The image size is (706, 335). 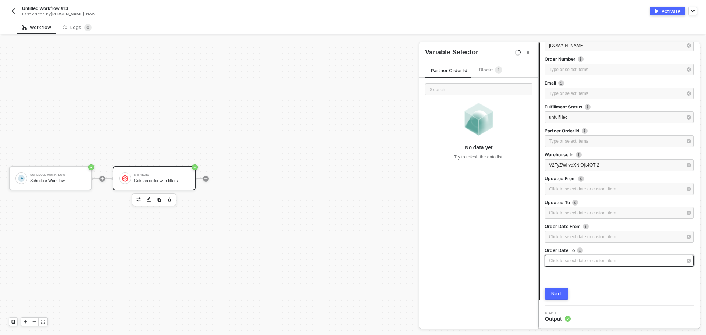 What do you see at coordinates (619, 202) in the screenshot?
I see `label: Updated To` at bounding box center [619, 202].